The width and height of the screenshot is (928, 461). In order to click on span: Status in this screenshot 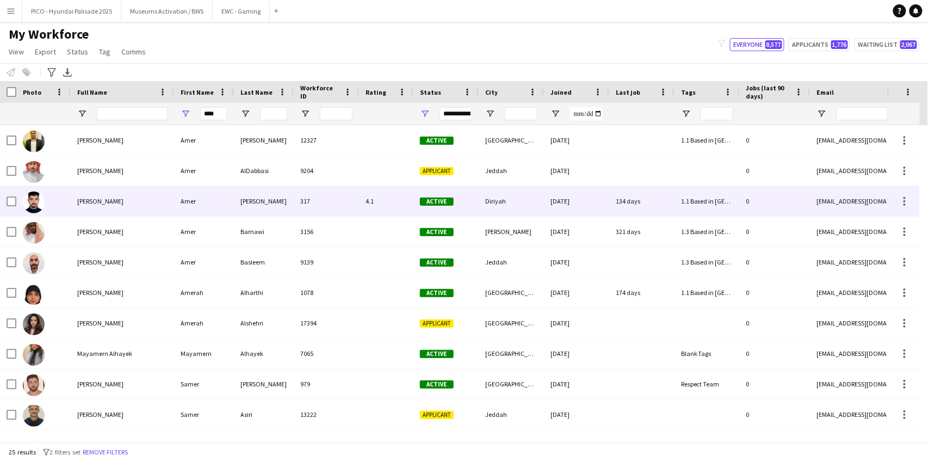, I will do `click(430, 92)`.